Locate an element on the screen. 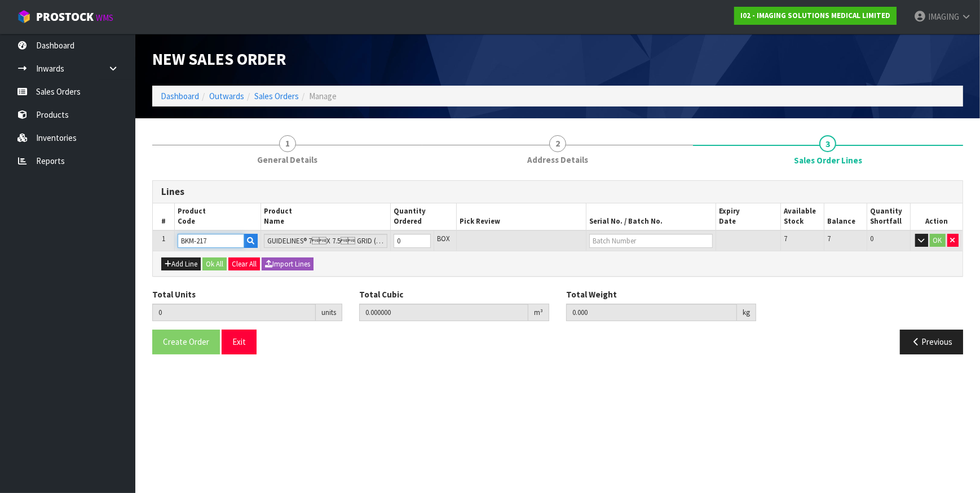  span: Manage is located at coordinates (322, 96).